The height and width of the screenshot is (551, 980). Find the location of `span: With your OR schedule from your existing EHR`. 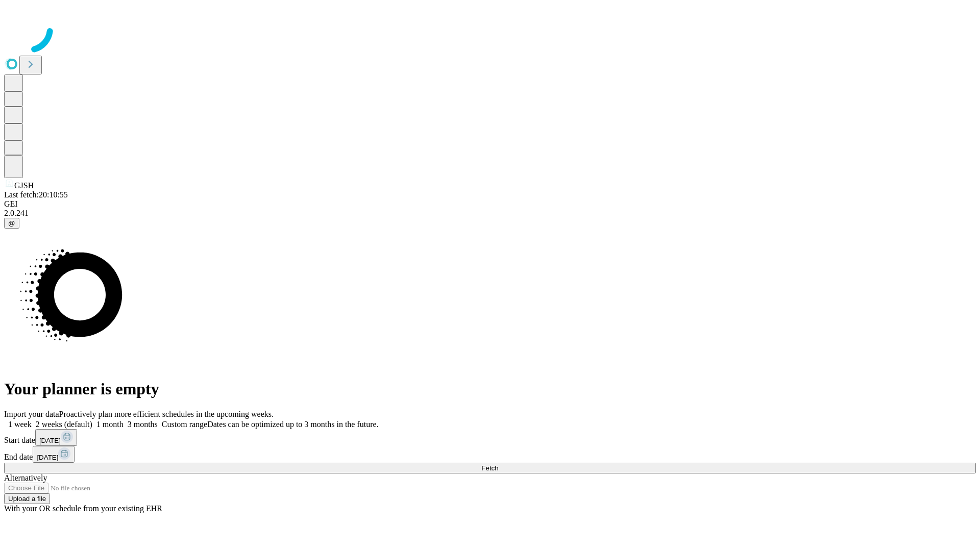

span: With your OR schedule from your existing EHR is located at coordinates (83, 509).